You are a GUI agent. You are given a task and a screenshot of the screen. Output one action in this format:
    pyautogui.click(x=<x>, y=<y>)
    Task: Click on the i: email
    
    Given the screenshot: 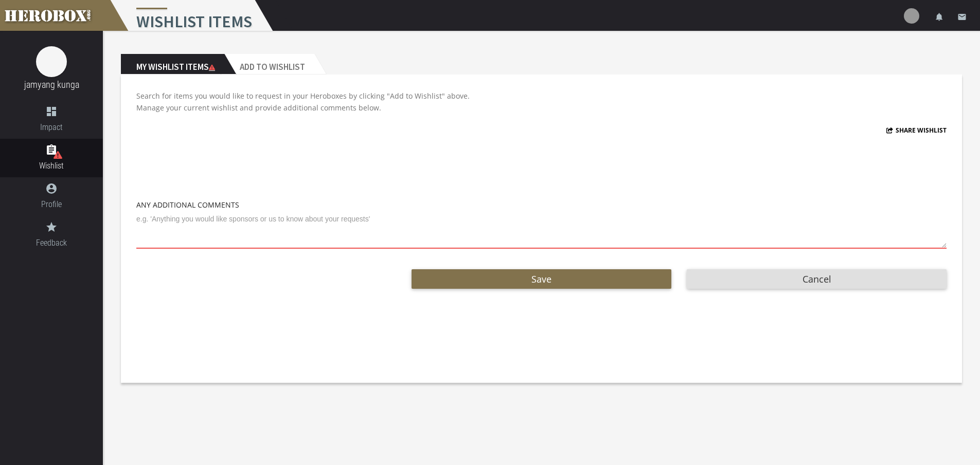 What is the action you would take?
    pyautogui.click(x=962, y=17)
    